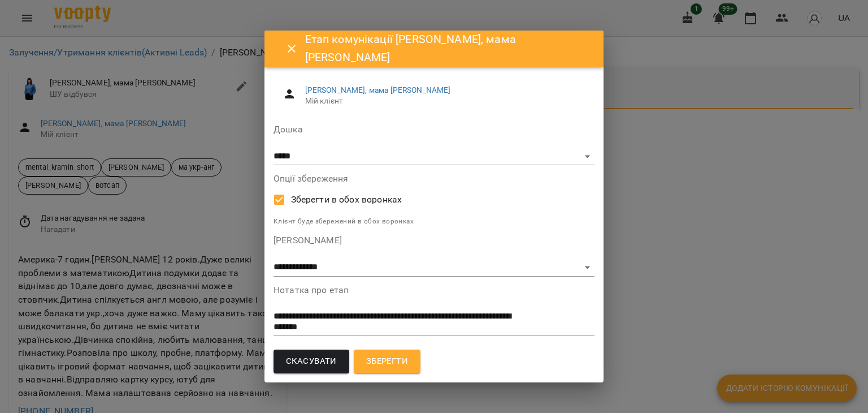 The height and width of the screenshot is (413, 868). Describe the element at coordinates (311, 361) in the screenshot. I see `button: Скасувати` at that location.